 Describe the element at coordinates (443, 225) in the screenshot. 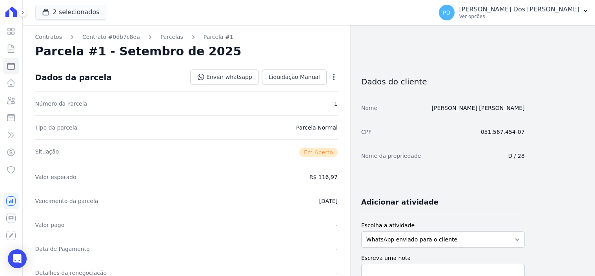

I see `label: Escolha a atividade` at that location.